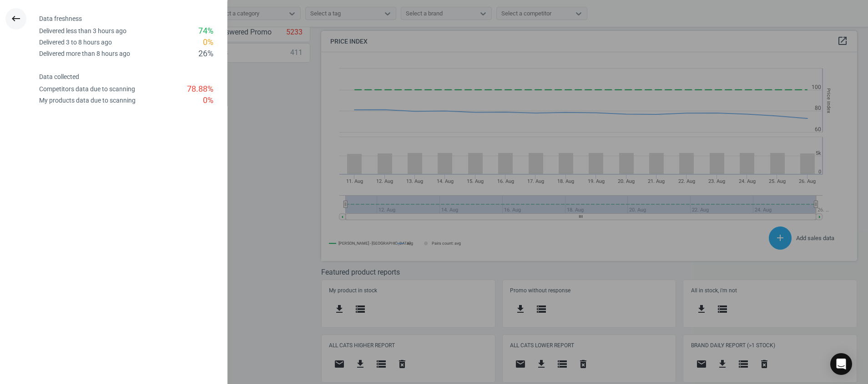 Image resolution: width=868 pixels, height=384 pixels. What do you see at coordinates (16, 19) in the screenshot?
I see `i: keyboard_backspace` at bounding box center [16, 19].